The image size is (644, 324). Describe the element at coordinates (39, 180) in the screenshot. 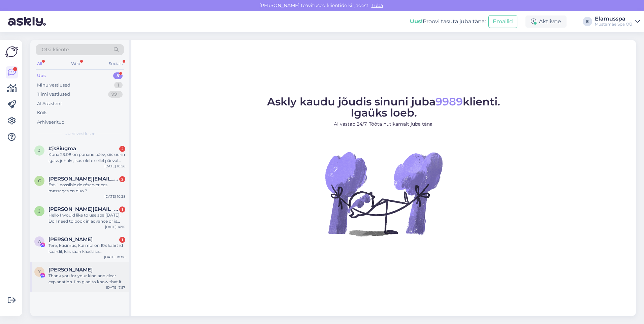

I see `span: c` at that location.